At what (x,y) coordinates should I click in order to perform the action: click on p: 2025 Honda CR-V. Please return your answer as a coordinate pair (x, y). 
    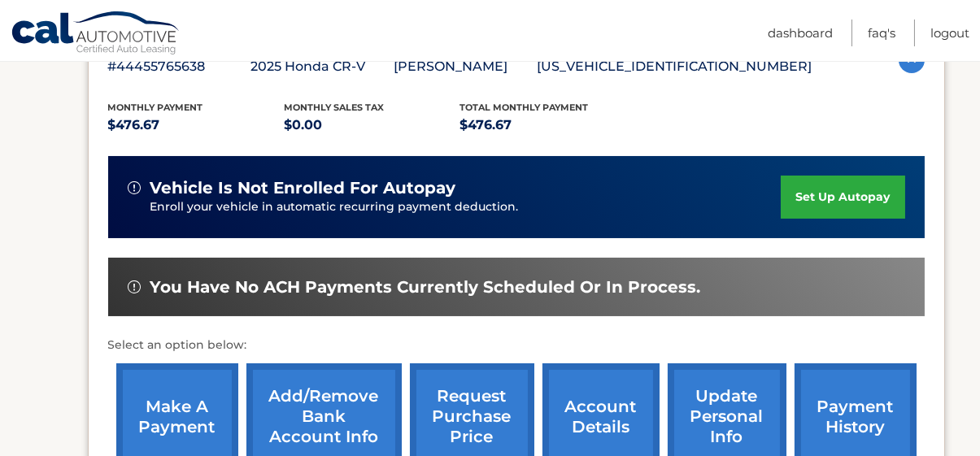
    Looking at the image, I should click on (322, 66).